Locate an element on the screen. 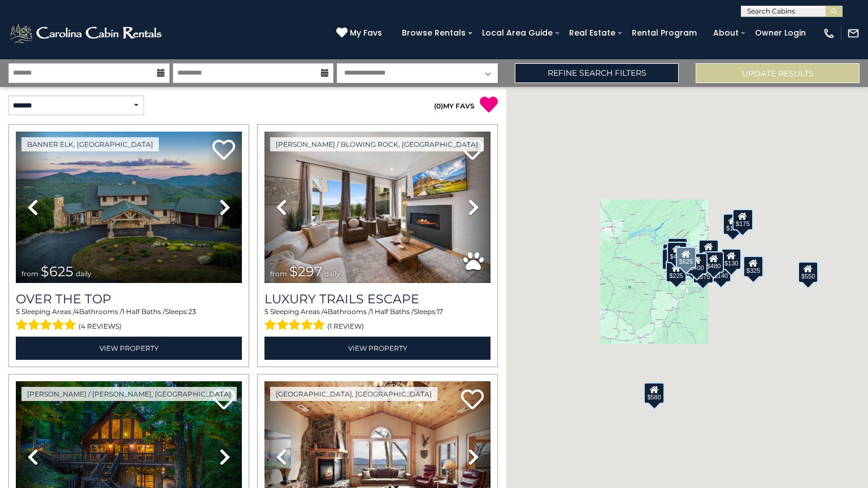 The image size is (868, 488). a: Refine Search Filters is located at coordinates (597, 73).